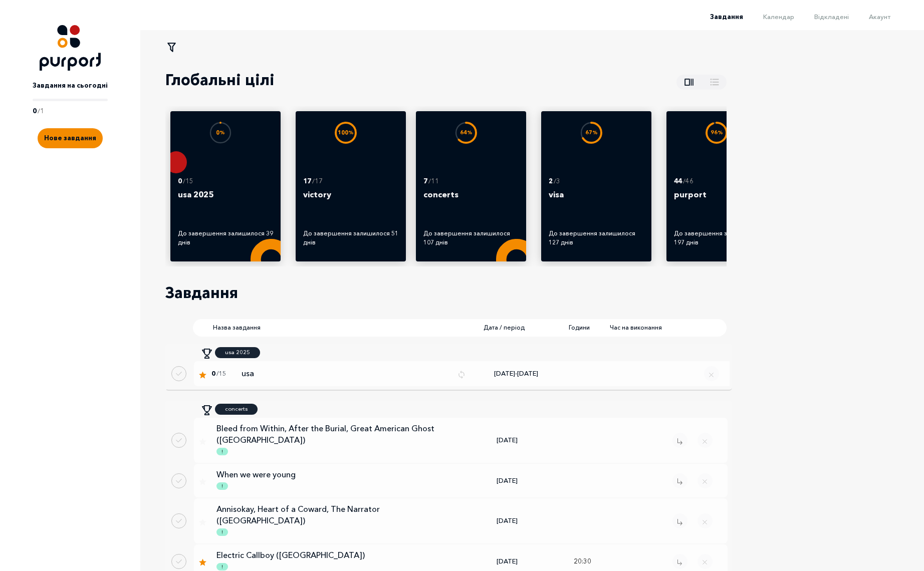 The height and width of the screenshot is (571, 924). Describe the element at coordinates (509, 328) in the screenshot. I see `span: Дата / період` at that location.